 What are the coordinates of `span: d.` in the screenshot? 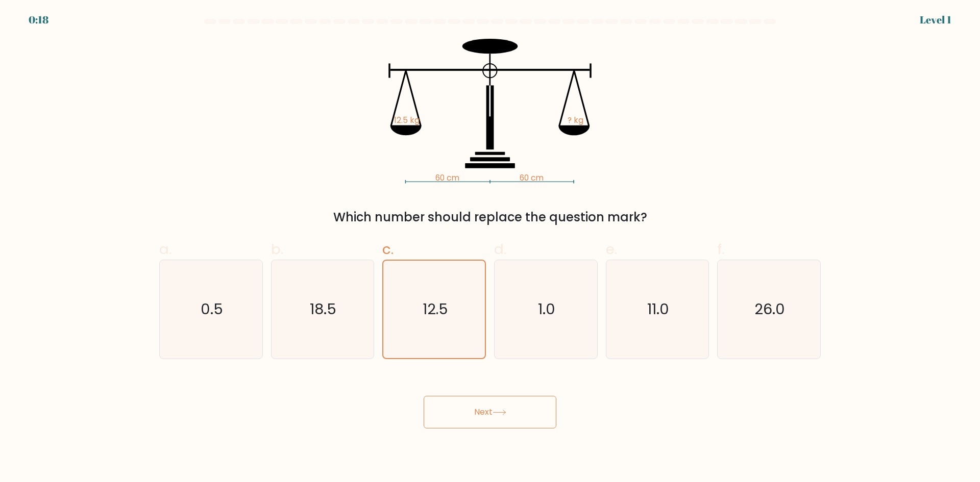 It's located at (500, 249).